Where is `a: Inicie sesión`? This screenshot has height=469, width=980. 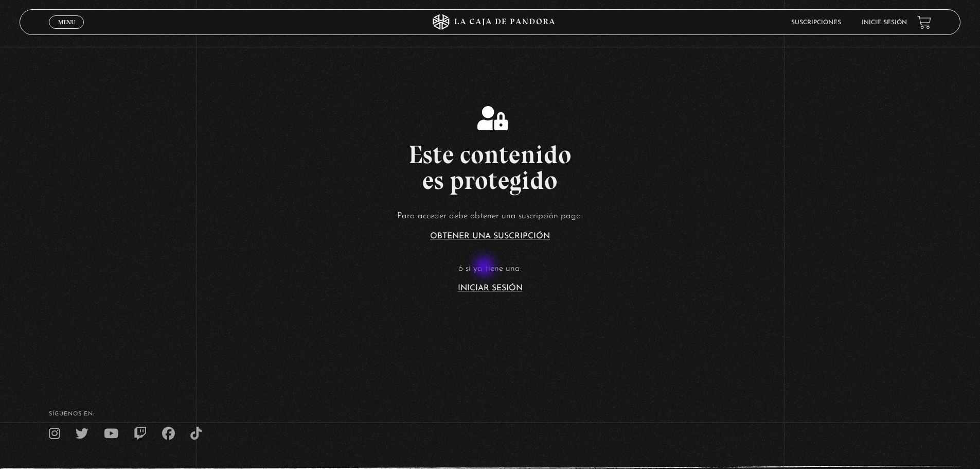
a: Inicie sesión is located at coordinates (884, 23).